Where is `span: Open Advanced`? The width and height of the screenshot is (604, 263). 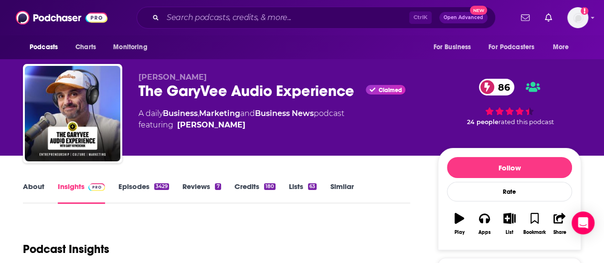
span: Open Advanced is located at coordinates (463, 18).